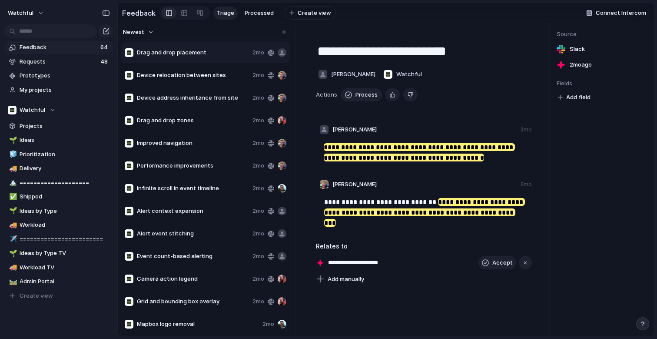  I want to click on div: 🚚Delivery, so click(59, 168).